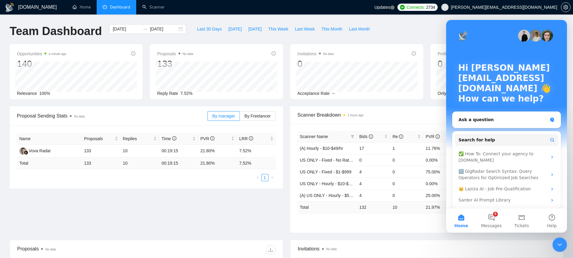 Image resolution: width=573 pixels, height=258 pixels. Describe the element at coordinates (397, 136) in the screenshot. I see `span: Re` at that location.